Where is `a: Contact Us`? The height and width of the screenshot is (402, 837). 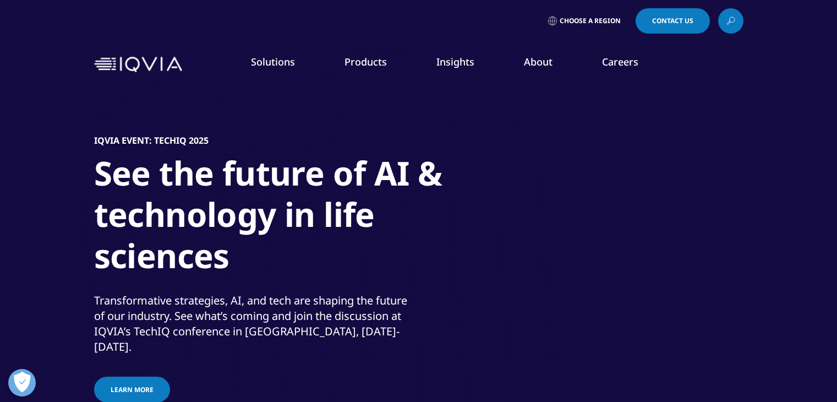 a: Contact Us is located at coordinates (673, 21).